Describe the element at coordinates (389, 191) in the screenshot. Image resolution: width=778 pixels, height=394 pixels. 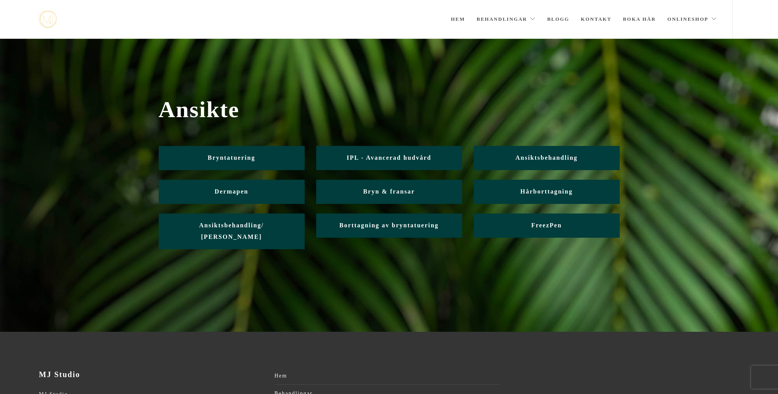
I see `span: Bryn & fransar` at that location.